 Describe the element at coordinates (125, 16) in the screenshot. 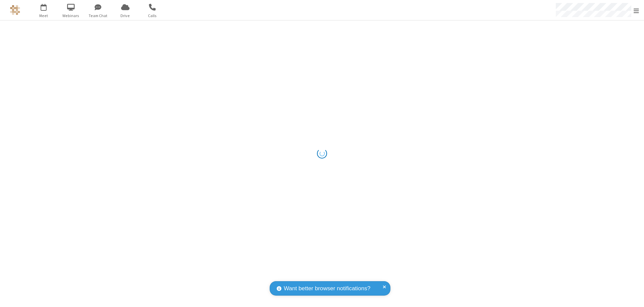

I see `span: Drive` at that location.